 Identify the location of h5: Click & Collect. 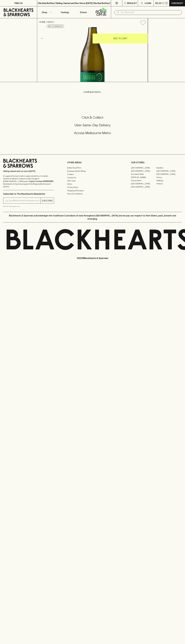
(92, 117).